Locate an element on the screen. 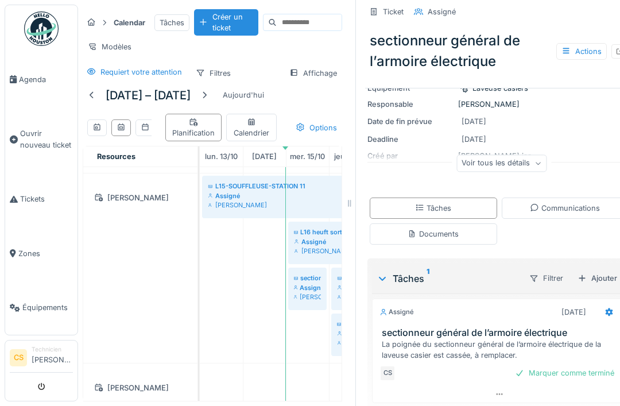 This screenshot has width=620, height=406. div: Documents is located at coordinates (433, 234).